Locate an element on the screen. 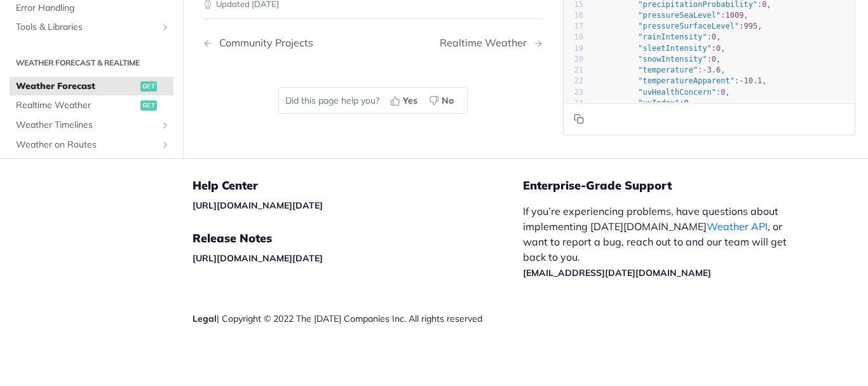 Image resolution: width=868 pixels, height=386 pixels. div: 18 is located at coordinates (573, 38).